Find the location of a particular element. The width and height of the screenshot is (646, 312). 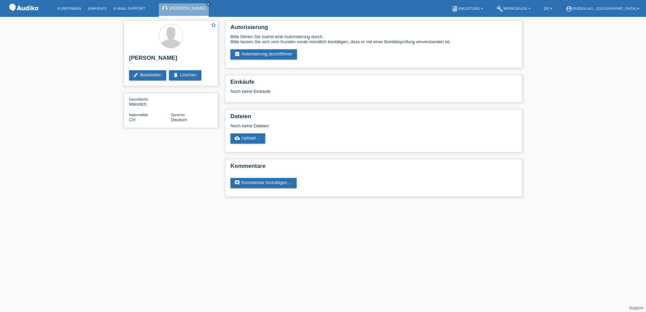

a: DE ▾ is located at coordinates (548, 8).